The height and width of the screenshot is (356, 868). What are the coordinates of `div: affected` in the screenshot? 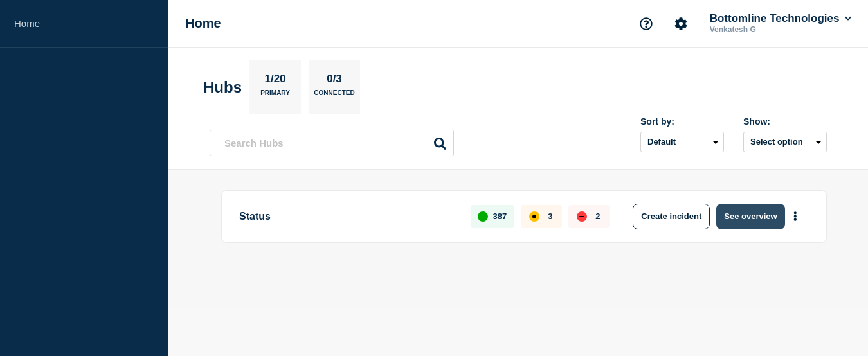 It's located at (534, 216).